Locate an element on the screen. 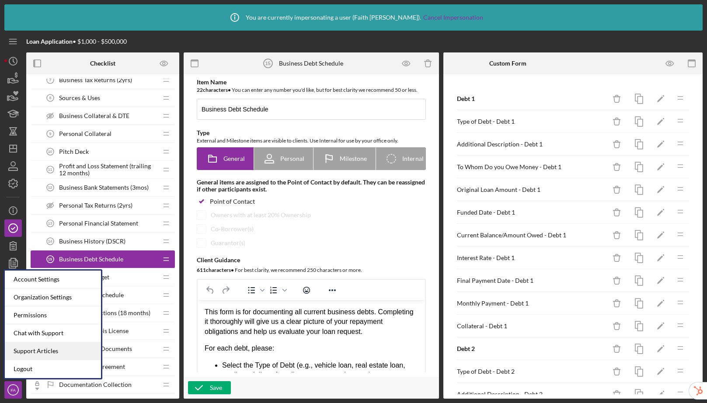 This screenshot has height=403, width=707. div: Funded Date - Debt 1 is located at coordinates (532, 212).